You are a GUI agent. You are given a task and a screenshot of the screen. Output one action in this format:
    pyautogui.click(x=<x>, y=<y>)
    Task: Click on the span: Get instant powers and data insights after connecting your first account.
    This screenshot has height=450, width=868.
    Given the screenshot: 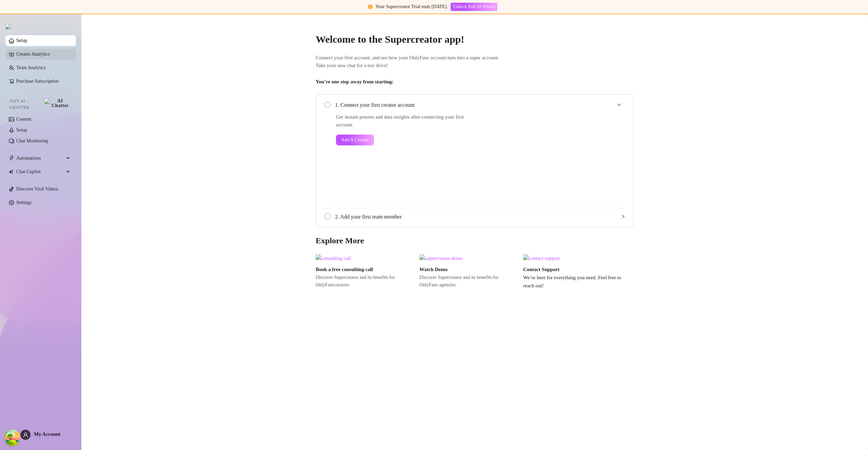 What is the action you would take?
    pyautogui.click(x=404, y=121)
    